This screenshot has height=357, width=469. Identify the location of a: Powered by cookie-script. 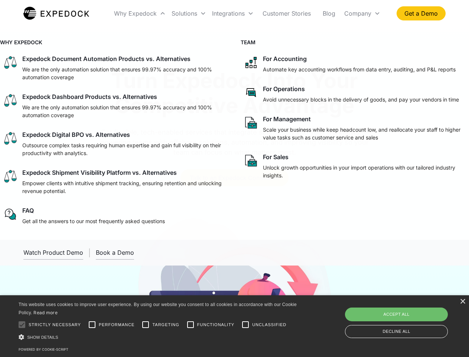
(43, 349).